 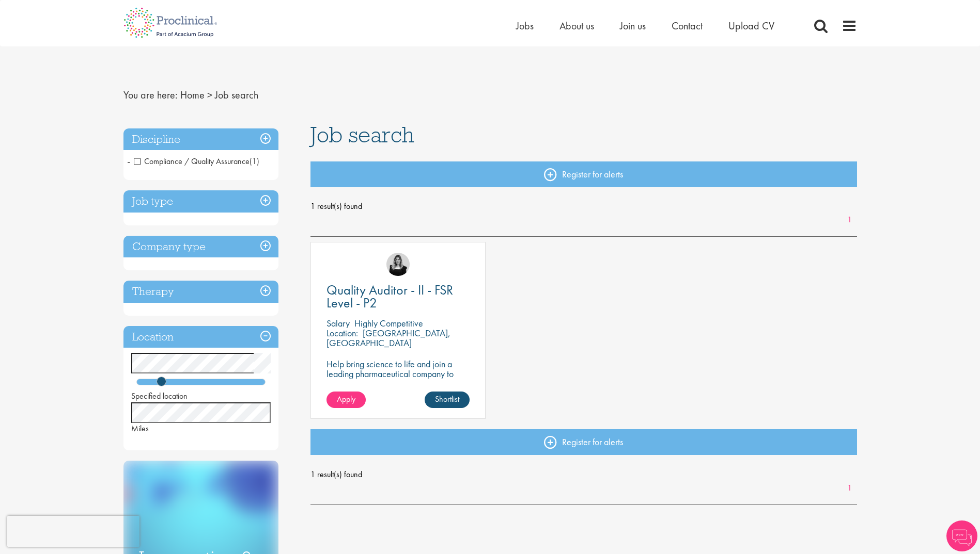 What do you see at coordinates (150, 95) in the screenshot?
I see `span: You are here:` at bounding box center [150, 95].